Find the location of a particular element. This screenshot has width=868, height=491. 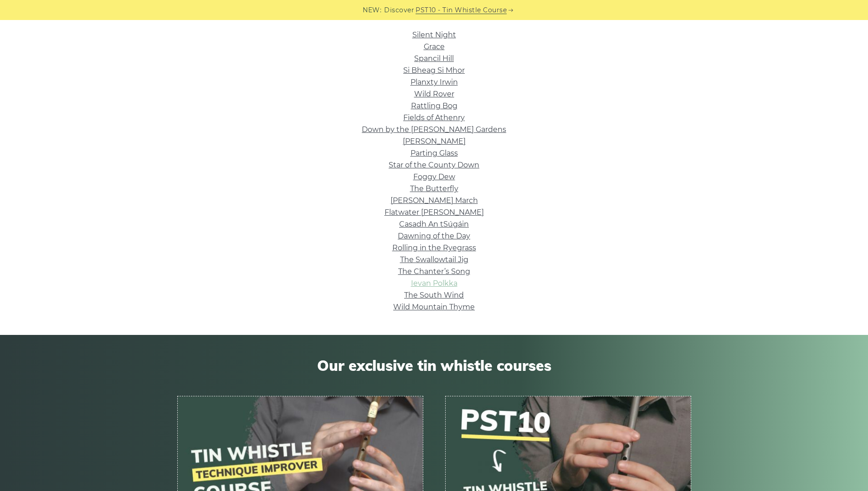

span: Discover is located at coordinates (399, 10).